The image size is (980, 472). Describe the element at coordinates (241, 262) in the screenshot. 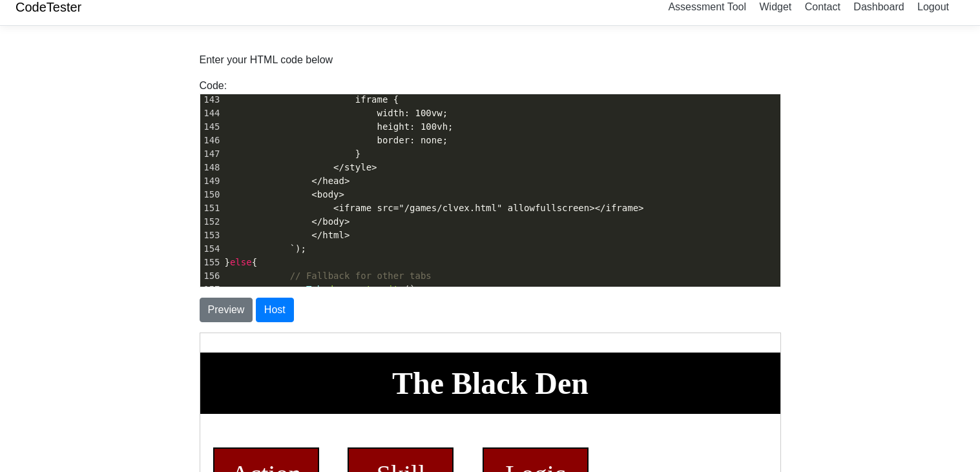

I see `span: else` at that location.